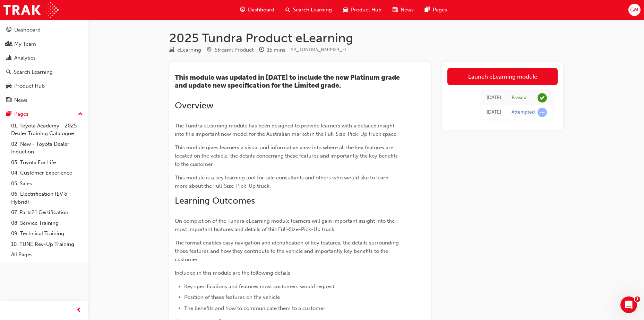 Image resolution: width=644 pixels, height=320 pixels. I want to click on button: Messages, so click(69, 230).